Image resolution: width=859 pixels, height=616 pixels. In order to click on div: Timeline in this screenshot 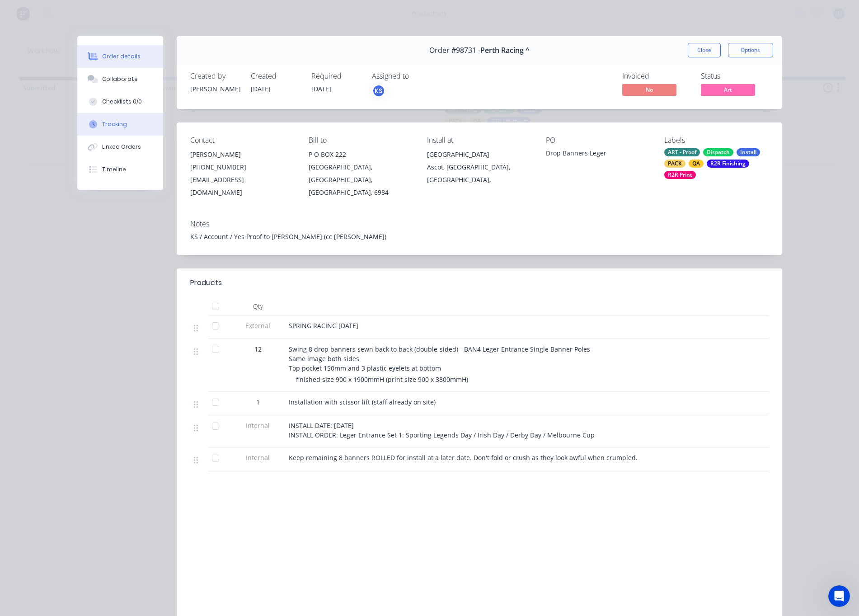, I will do `click(114, 169)`.